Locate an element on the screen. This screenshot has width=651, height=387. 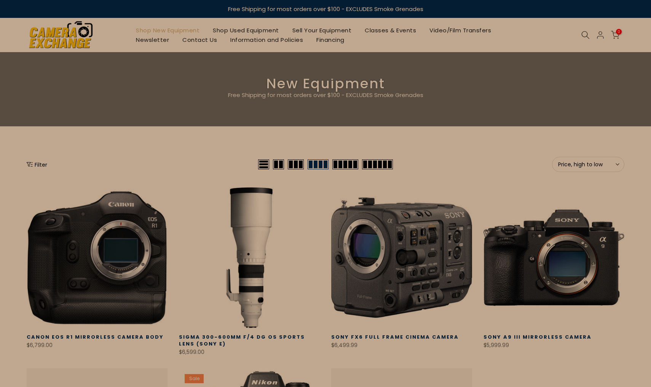
a: 0 is located at coordinates (615, 35).